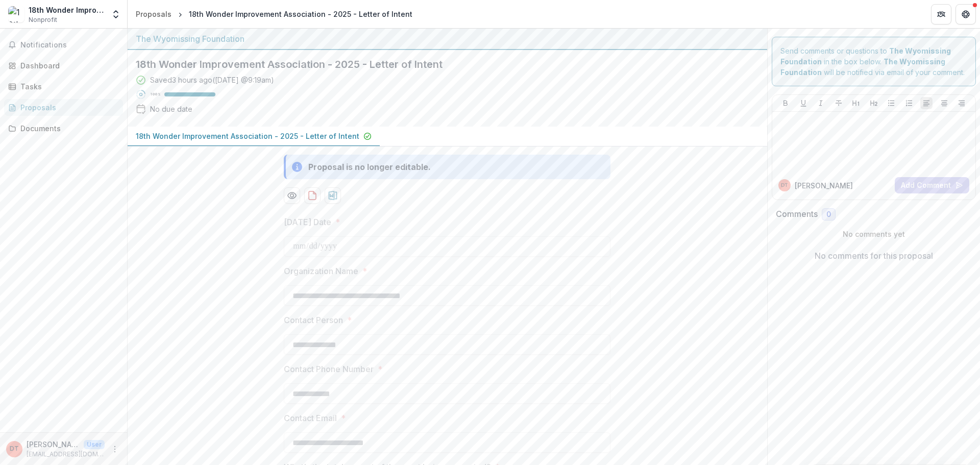 This screenshot has height=465, width=980. What do you see at coordinates (16, 14) in the screenshot?
I see `img: 18th Wonder Improvement Association` at bounding box center [16, 14].